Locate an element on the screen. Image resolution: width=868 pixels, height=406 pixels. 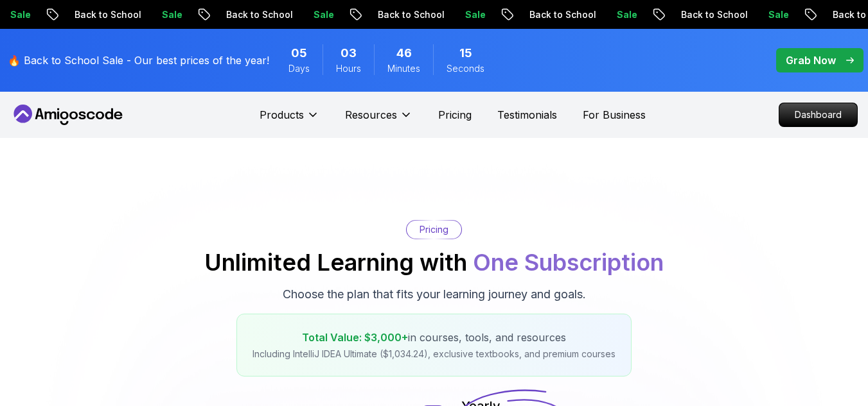
span: One Subscription is located at coordinates (568, 263).